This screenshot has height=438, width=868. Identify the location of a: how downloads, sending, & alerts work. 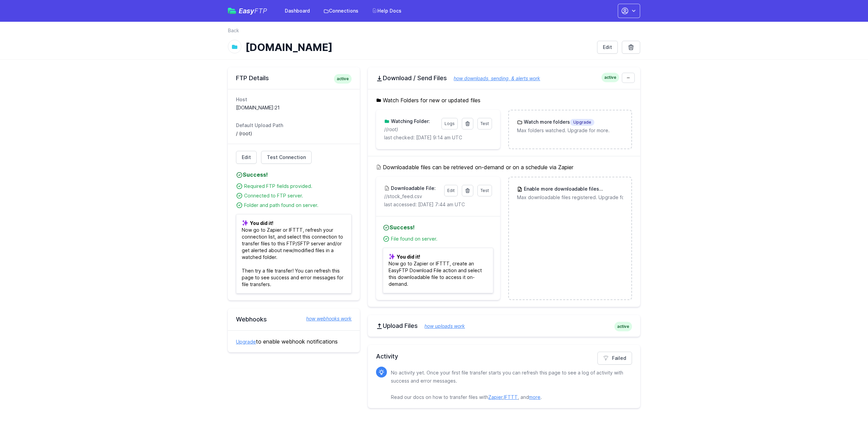
(494, 78).